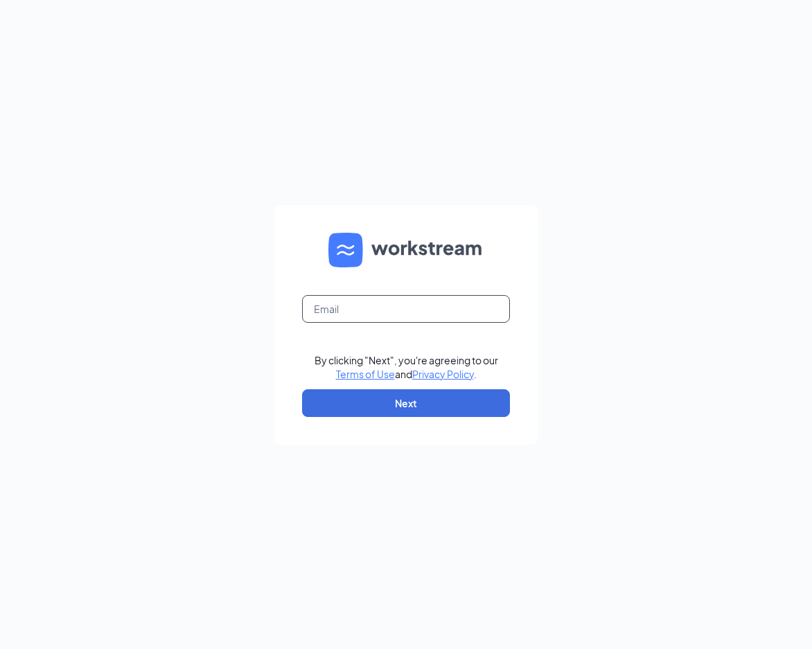 The height and width of the screenshot is (649, 812). I want to click on div: By clicking "Next", you're agreeing to our and ., so click(406, 367).